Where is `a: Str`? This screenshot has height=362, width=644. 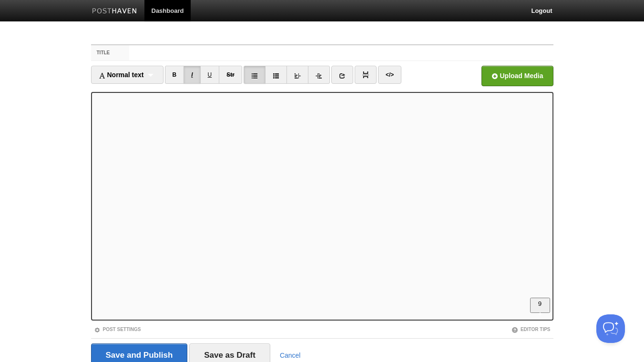
a: Str is located at coordinates (230, 75).